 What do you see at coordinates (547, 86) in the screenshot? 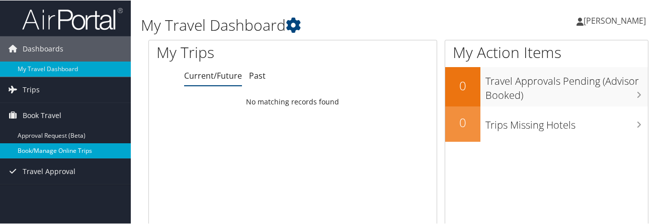
I see `a: 0Travel Approvals Pending (Advisor Booked)` at bounding box center [547, 86].